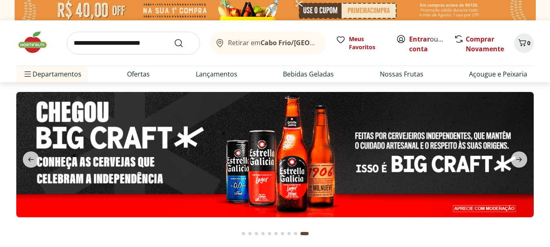 The image size is (550, 247). Describe the element at coordinates (402, 74) in the screenshot. I see `a: Nossas Frutas` at that location.